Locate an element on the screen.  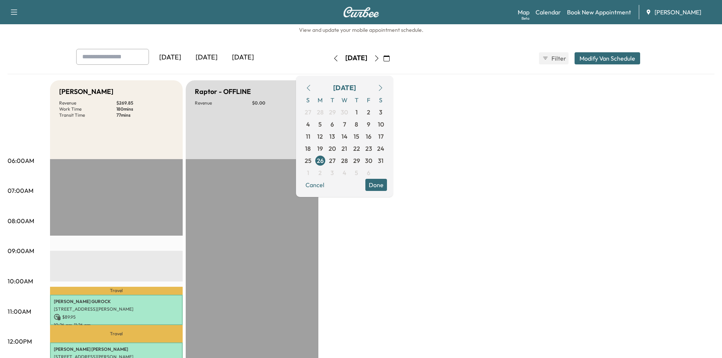
span: 21 is located at coordinates (344, 149).